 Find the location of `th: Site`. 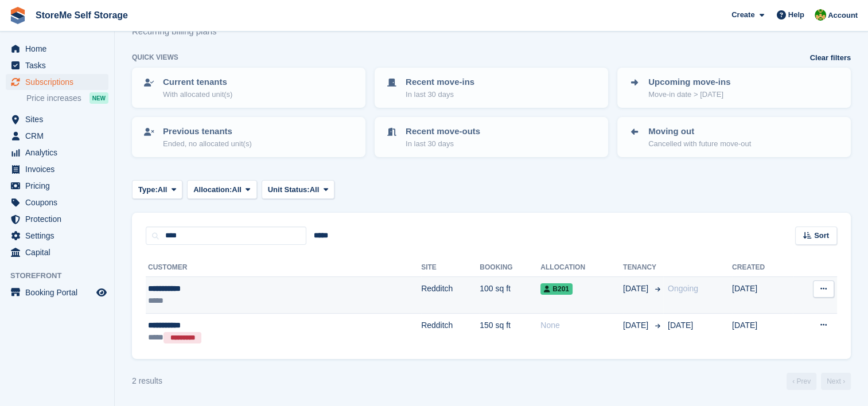

th: Site is located at coordinates (450, 268).